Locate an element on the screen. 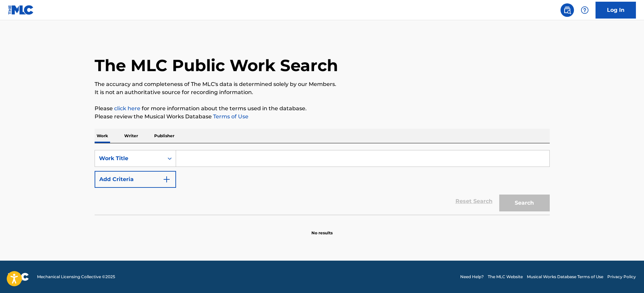 The height and width of the screenshot is (293, 644). h1: The MLC Public Work Search is located at coordinates (216, 66).